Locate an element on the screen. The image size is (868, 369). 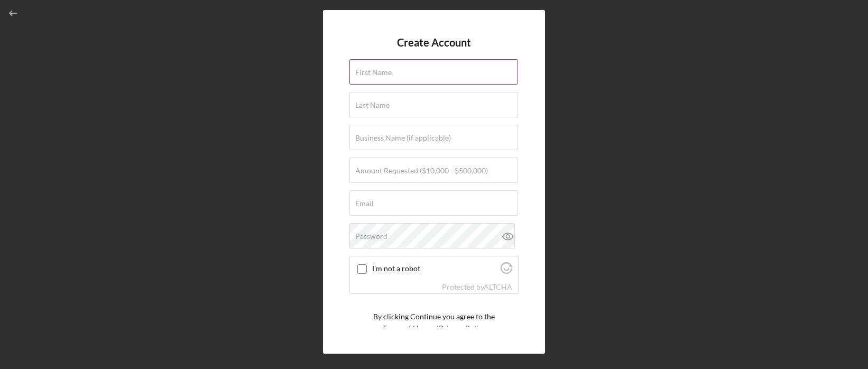
h4: Create Account is located at coordinates (434, 42).